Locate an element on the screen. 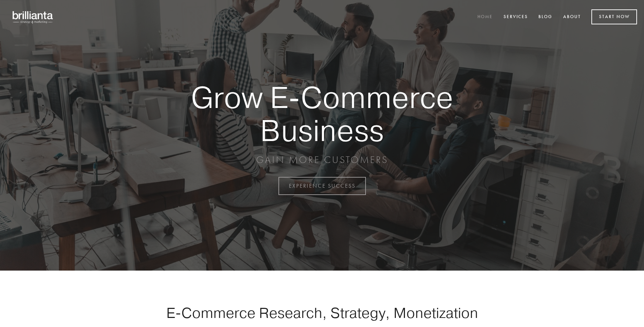  a: Services is located at coordinates (516, 17).